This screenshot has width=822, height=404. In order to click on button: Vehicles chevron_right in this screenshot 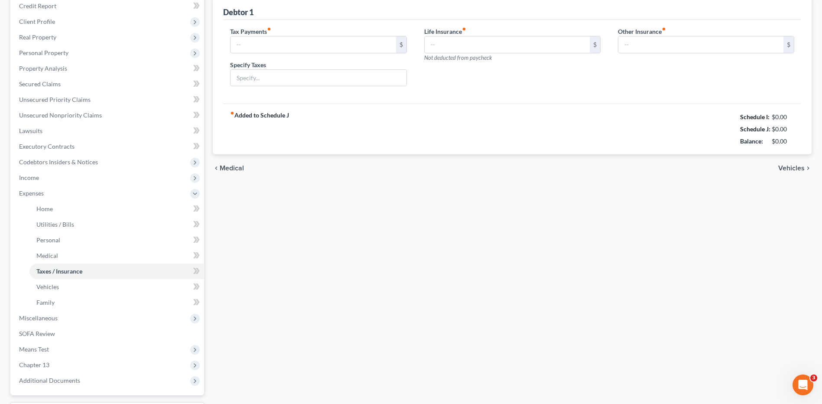, I will do `click(795, 168)`.